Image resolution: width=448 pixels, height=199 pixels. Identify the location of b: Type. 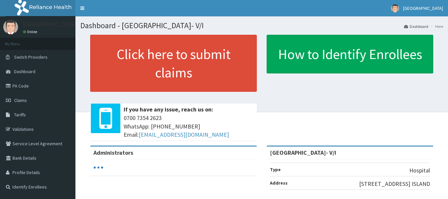
(275, 170).